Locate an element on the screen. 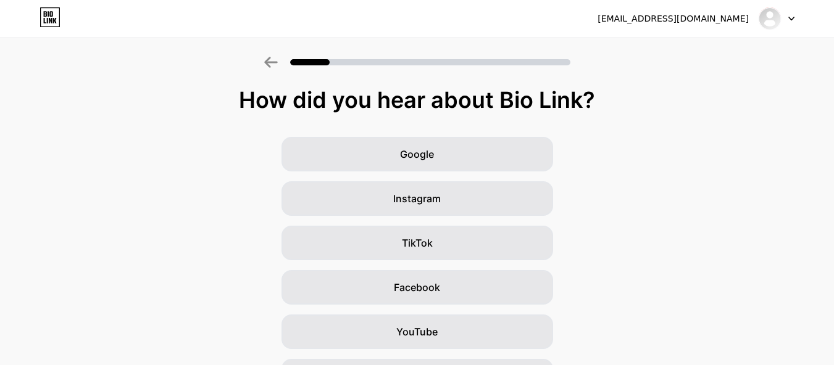  span: TikTok is located at coordinates (417, 243).